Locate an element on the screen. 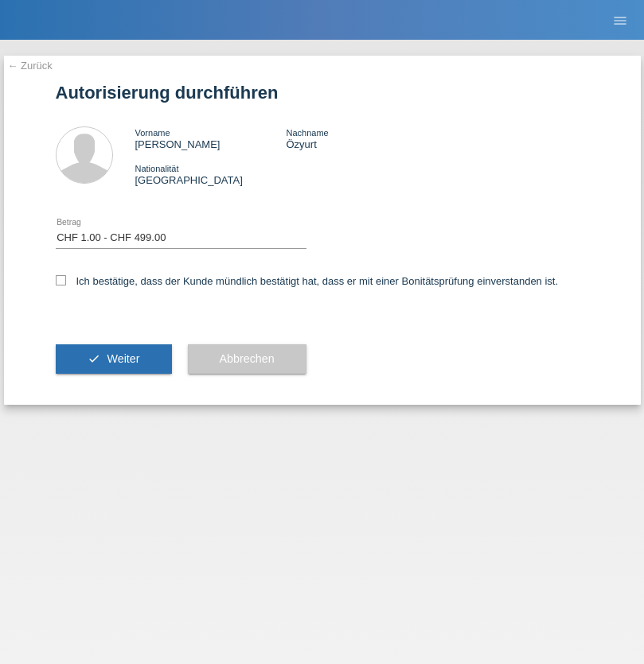 Image resolution: width=644 pixels, height=664 pixels. a: menu is located at coordinates (620, 20).